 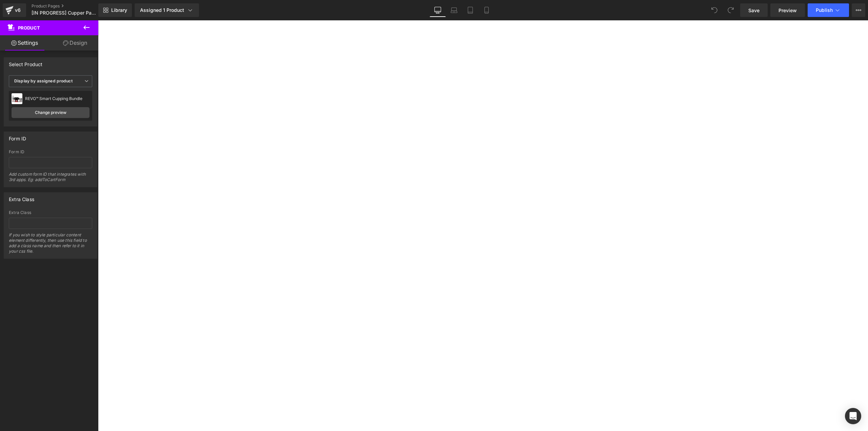 What do you see at coordinates (787, 10) in the screenshot?
I see `a: Preview` at bounding box center [787, 10].